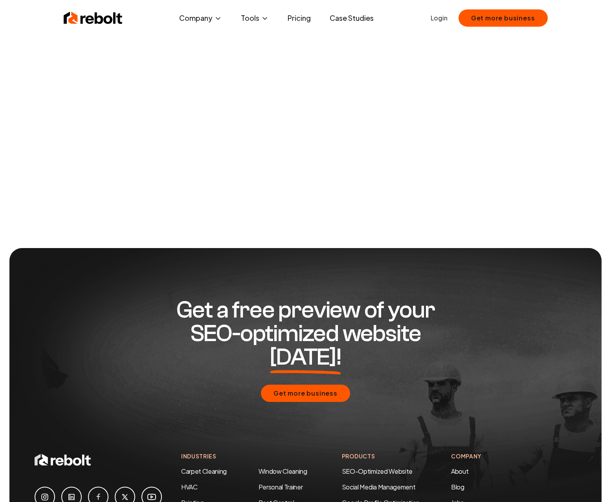 The height and width of the screenshot is (502, 611). What do you see at coordinates (458, 487) in the screenshot?
I see `a: Blog` at bounding box center [458, 487].